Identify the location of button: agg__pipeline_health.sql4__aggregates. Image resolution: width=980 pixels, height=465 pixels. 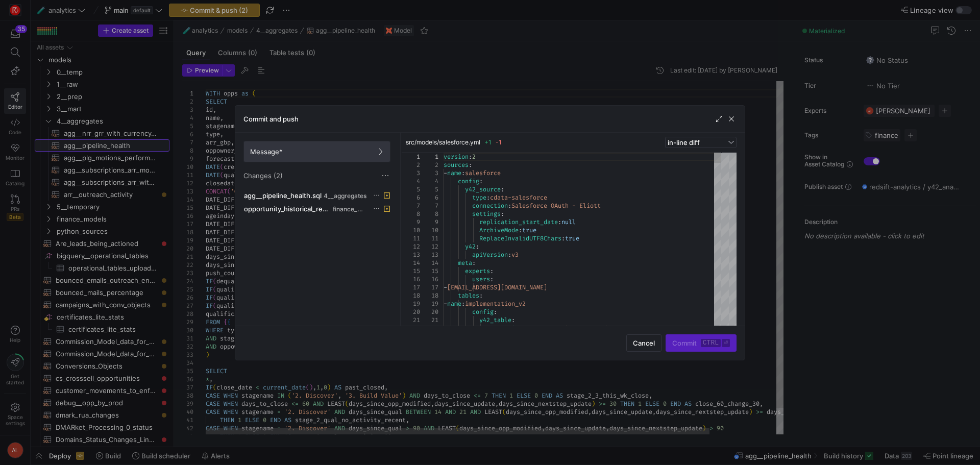
(317, 195).